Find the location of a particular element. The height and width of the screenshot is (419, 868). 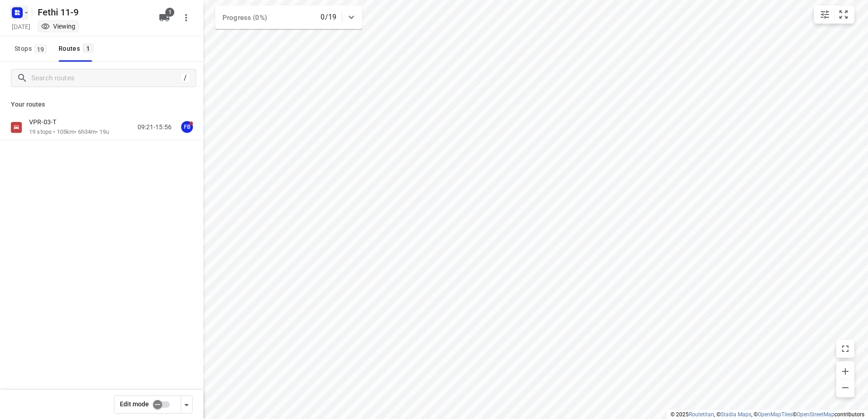

p: Your routes is located at coordinates (102, 104).